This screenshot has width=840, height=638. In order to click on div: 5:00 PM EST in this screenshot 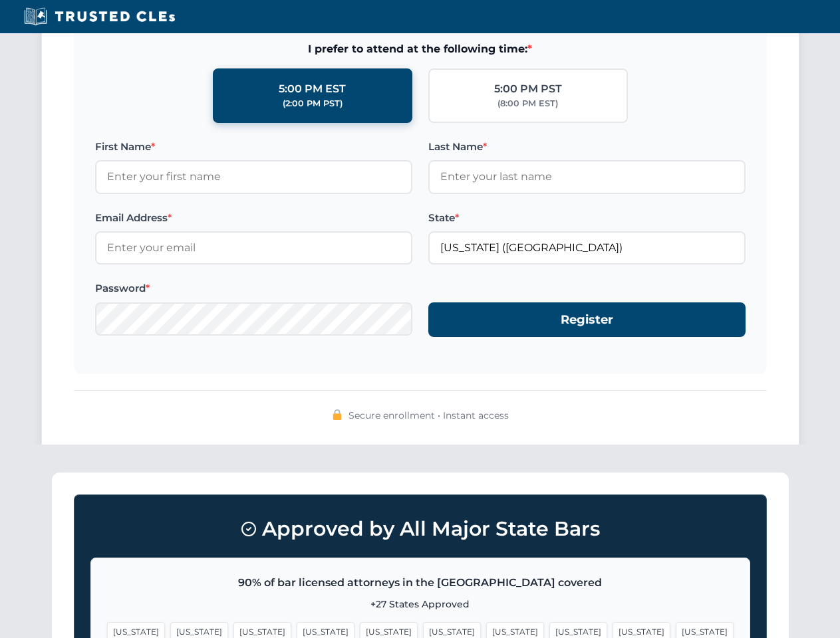, I will do `click(312, 89)`.